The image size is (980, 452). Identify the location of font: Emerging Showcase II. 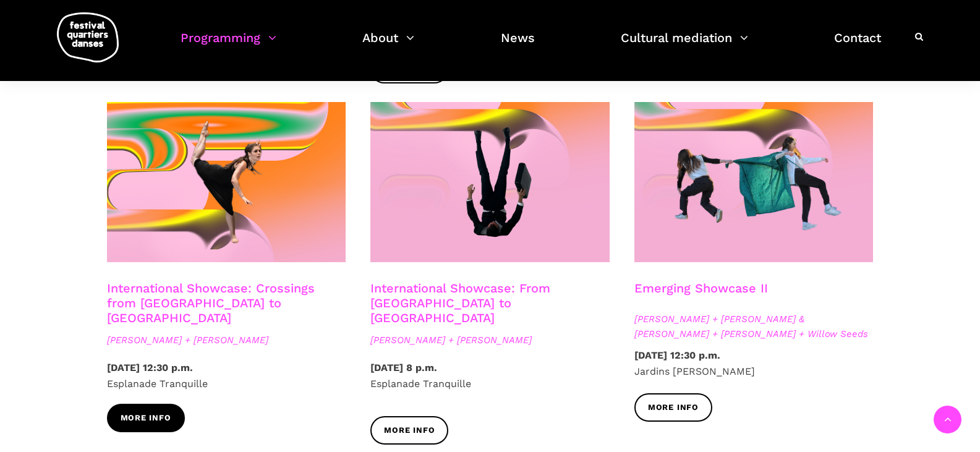
(701, 288).